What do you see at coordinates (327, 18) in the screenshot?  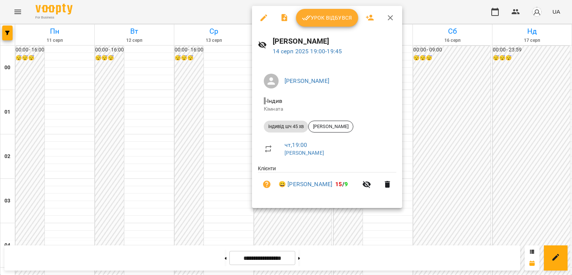 I see `span: Урок відбувся` at bounding box center [327, 18].